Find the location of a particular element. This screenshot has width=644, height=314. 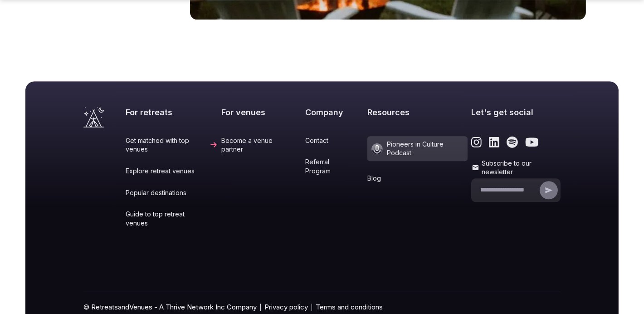

a: Blog is located at coordinates (417, 178).